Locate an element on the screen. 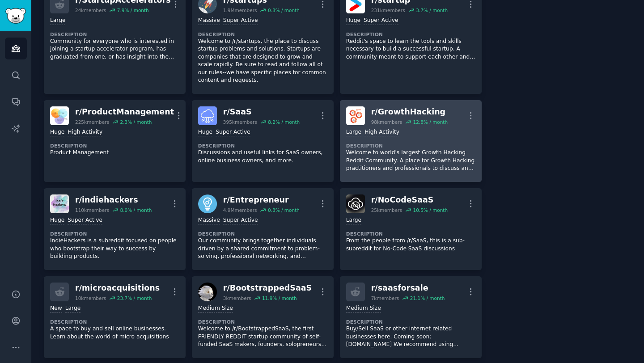  img: NoCodeSaaS is located at coordinates (355, 204).